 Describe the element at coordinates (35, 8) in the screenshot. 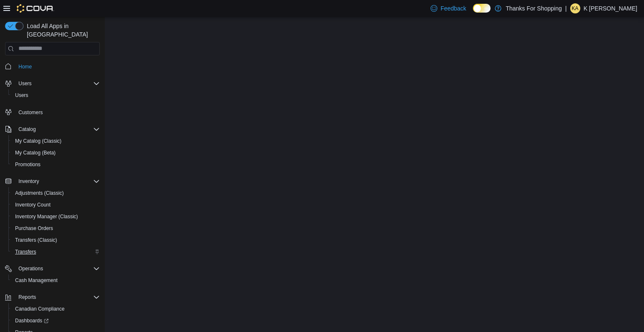

I see `img: Cova` at that location.